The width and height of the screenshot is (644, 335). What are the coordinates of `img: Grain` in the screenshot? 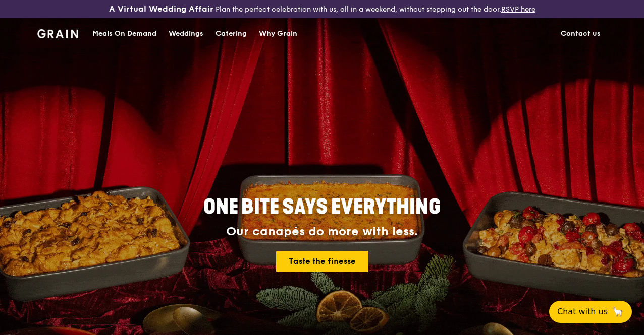 It's located at (58, 34).